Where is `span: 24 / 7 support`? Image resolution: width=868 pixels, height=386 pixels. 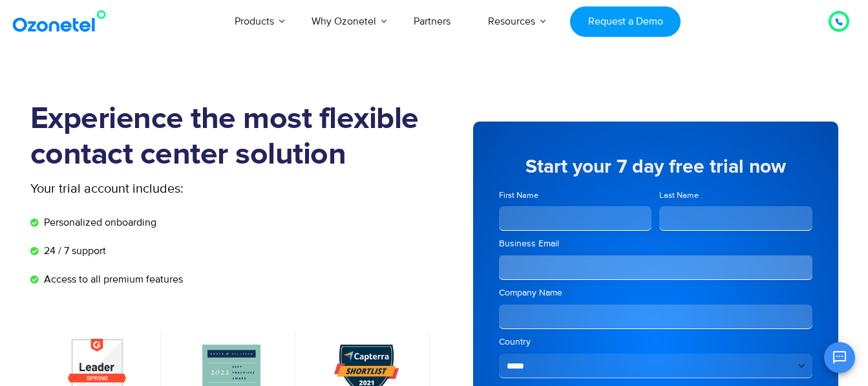 span: 24 / 7 support is located at coordinates (73, 251).